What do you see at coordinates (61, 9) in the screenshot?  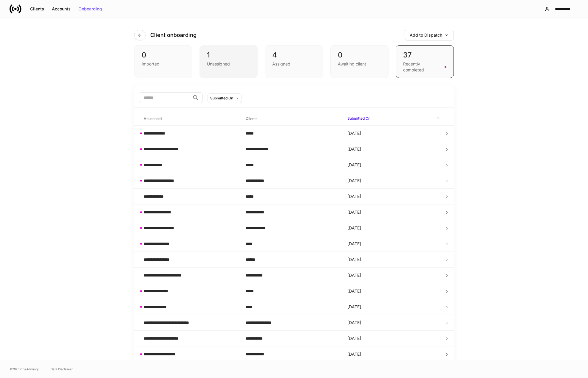 I see `button: Accounts` at bounding box center [61, 9].